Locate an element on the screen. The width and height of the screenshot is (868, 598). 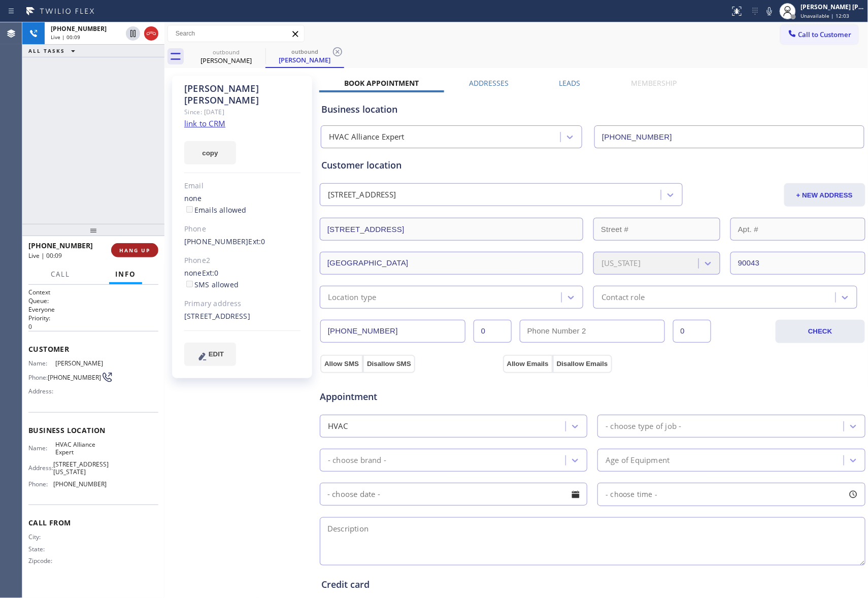
div: Email is located at coordinates (242, 186).